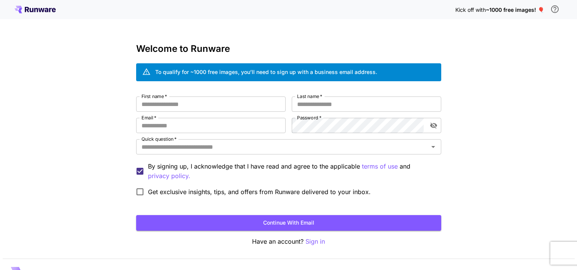 Image resolution: width=577 pixels, height=270 pixels. I want to click on p: By signing up, I acknowledge that I have read and agree to the applicable and, so click(292, 171).